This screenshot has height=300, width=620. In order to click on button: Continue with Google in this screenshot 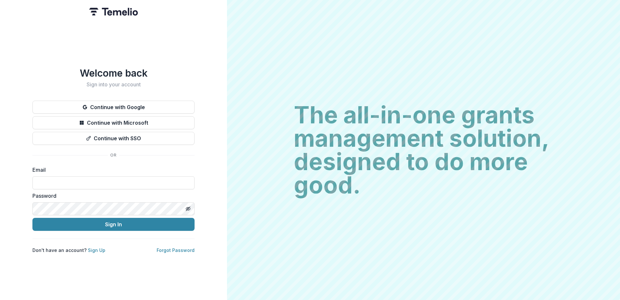, I will do `click(114, 107)`.